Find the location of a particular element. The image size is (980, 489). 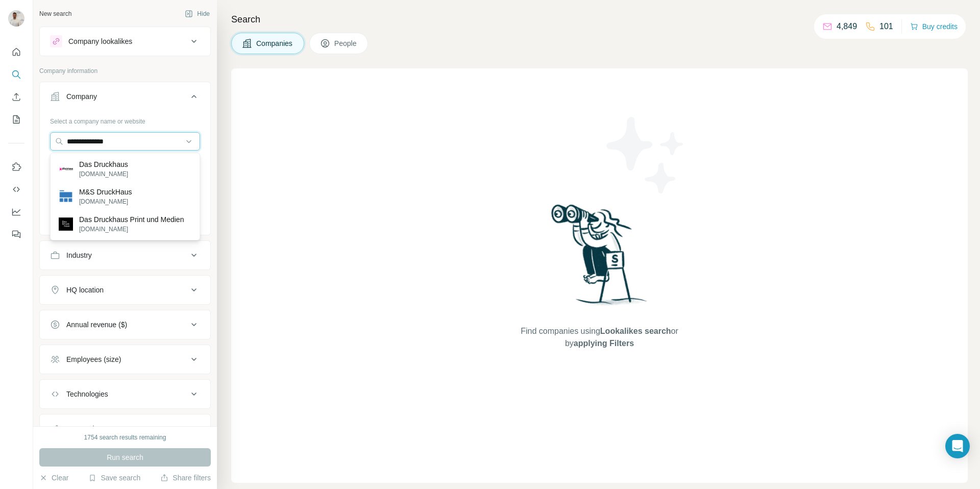

p: 101 is located at coordinates (886, 27).